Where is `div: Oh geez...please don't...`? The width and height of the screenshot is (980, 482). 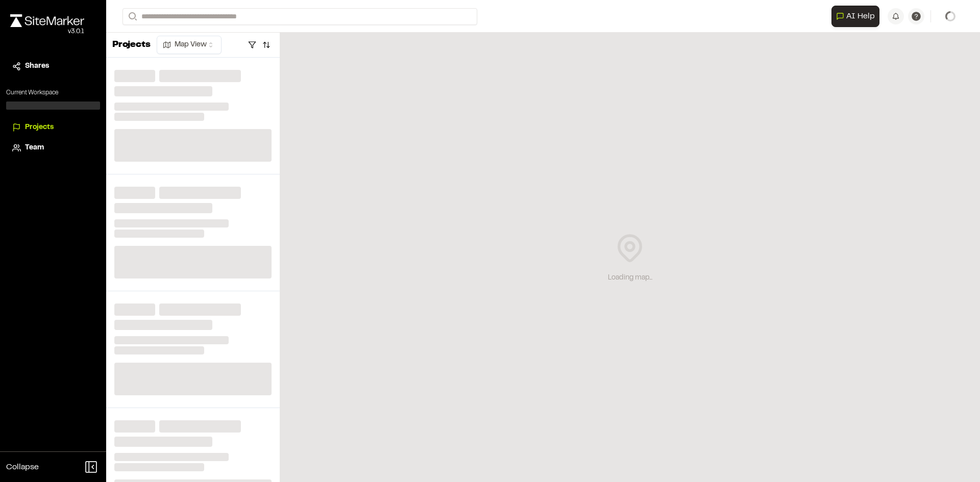
div: Oh geez...please don't... is located at coordinates (47, 32).